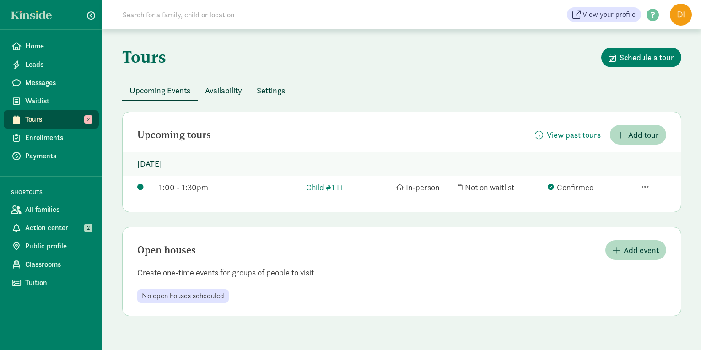 The height and width of the screenshot is (350, 701). I want to click on h1: Tours, so click(144, 57).